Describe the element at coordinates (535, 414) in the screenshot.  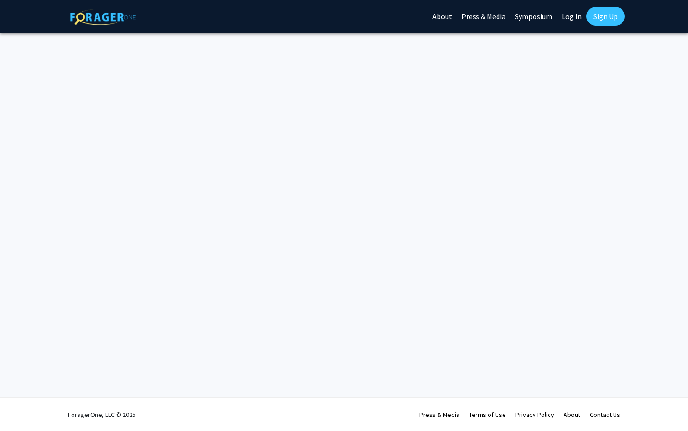
I see `a: Privacy Policy` at that location.